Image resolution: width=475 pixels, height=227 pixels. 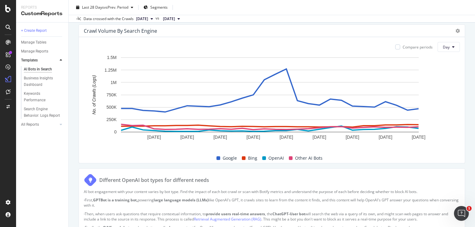 I want to click on span: Segments, so click(x=159, y=7).